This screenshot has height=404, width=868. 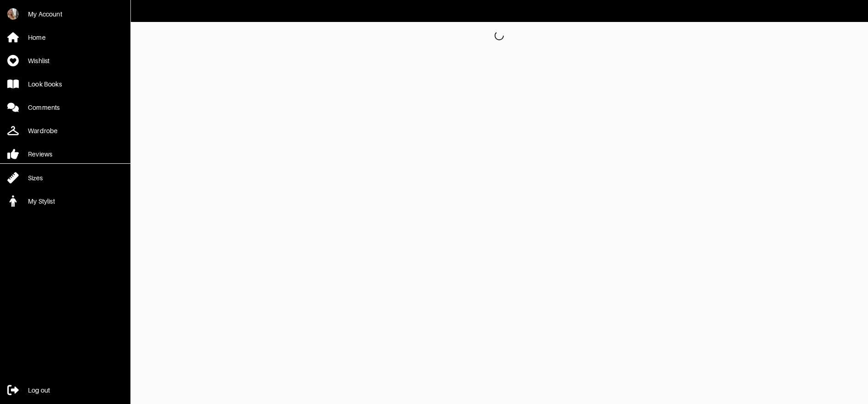 What do you see at coordinates (44, 107) in the screenshot?
I see `div: Comments` at bounding box center [44, 107].